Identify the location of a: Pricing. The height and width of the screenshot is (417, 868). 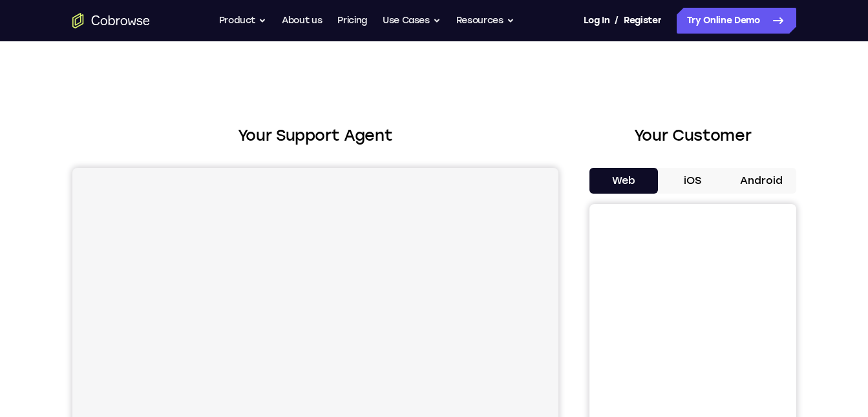
(352, 21).